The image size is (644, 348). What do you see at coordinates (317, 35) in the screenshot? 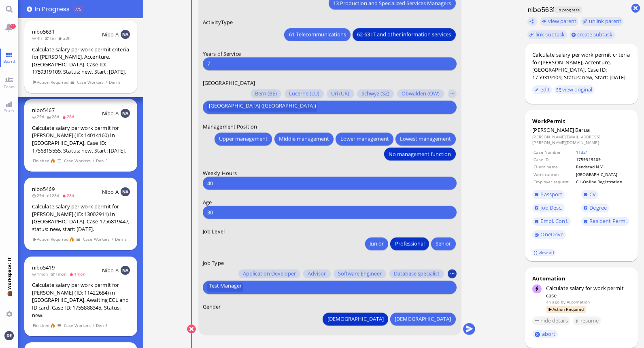
I see `span: 61 Telecommunications` at bounding box center [317, 35].